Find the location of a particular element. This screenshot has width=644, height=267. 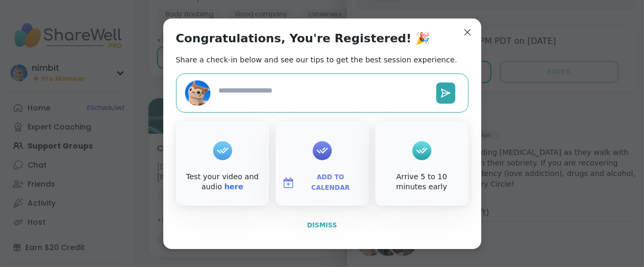

div: Test your video and audio is located at coordinates (223, 182).